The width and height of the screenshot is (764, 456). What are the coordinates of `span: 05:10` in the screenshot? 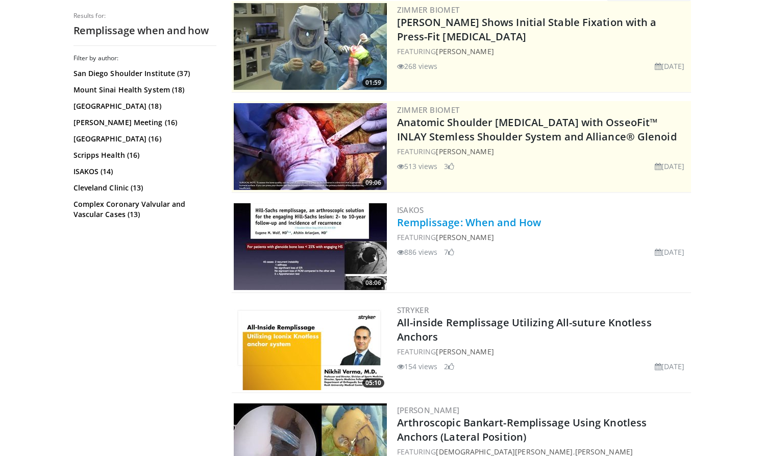 It's located at (373, 383).